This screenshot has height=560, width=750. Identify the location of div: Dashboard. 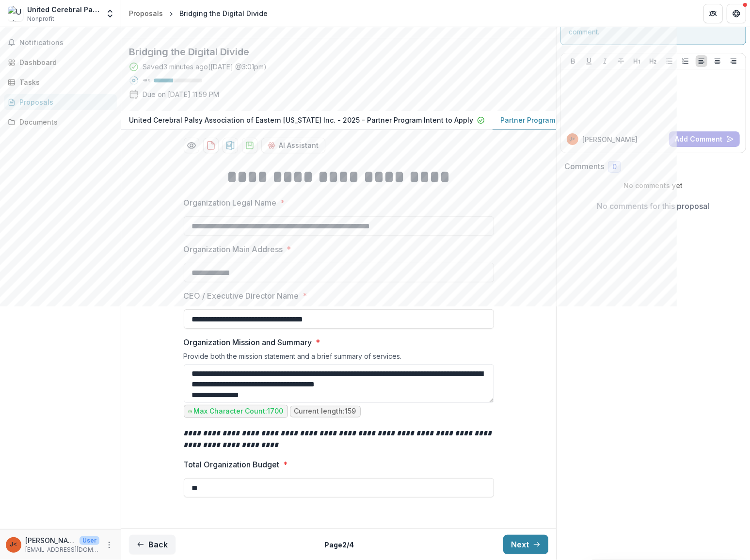
(64, 62).